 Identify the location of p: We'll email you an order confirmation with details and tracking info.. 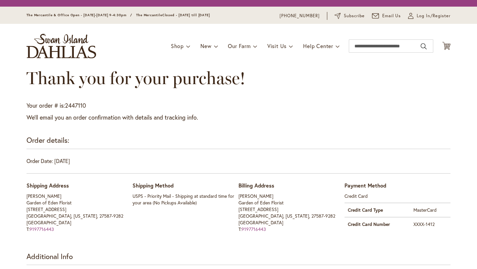
(238, 118).